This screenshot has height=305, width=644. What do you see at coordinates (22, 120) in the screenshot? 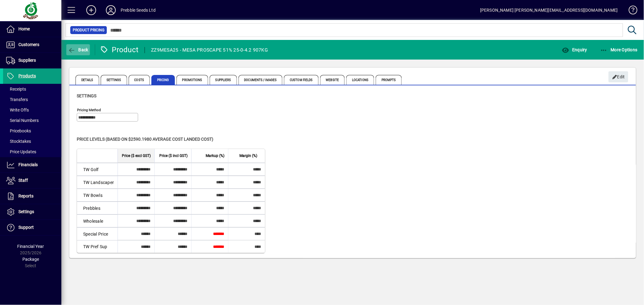
I see `span: Serial Numbers` at bounding box center [22, 120].